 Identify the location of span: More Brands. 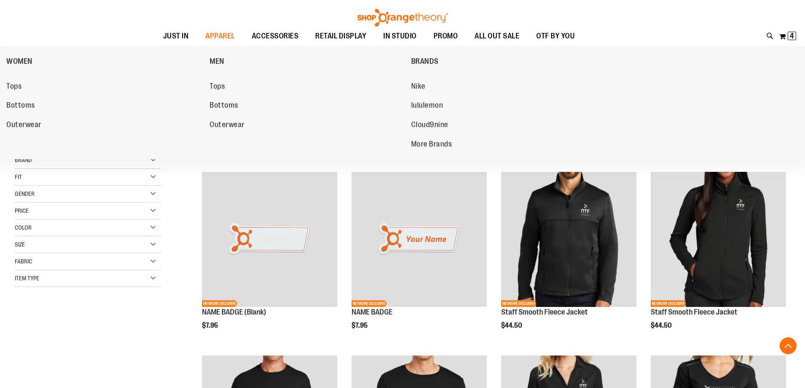
(431, 145).